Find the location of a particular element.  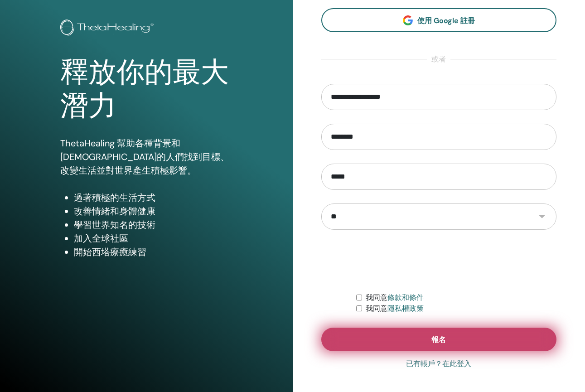

font: 或者 is located at coordinates (439, 59).